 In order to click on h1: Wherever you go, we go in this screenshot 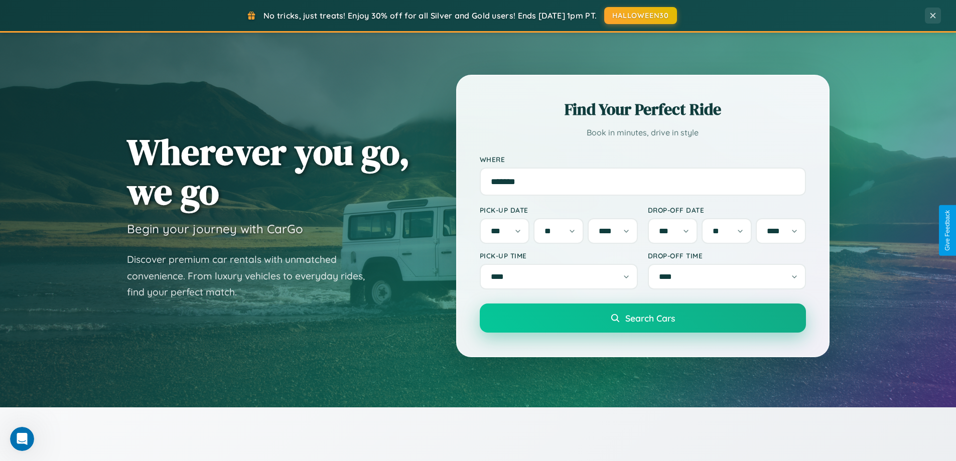, I will do `click(269, 172)`.